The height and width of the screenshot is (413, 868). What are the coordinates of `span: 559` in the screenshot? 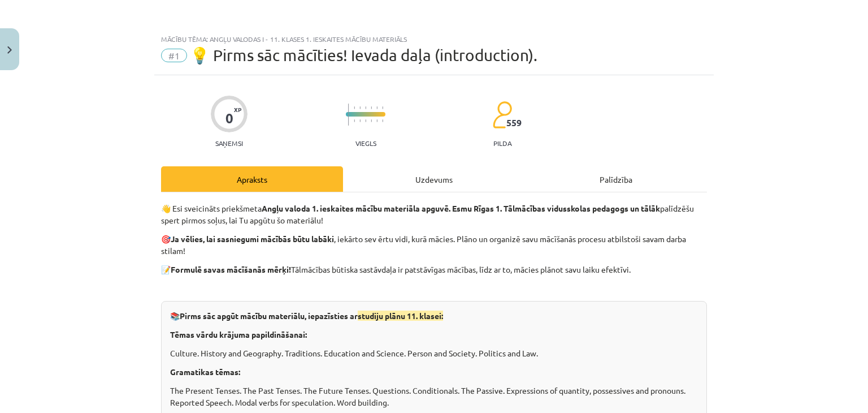 It's located at (514, 122).